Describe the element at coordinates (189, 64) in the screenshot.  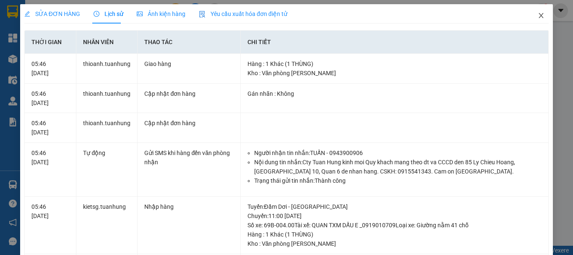
I see `div: Giao hàng` at that location.